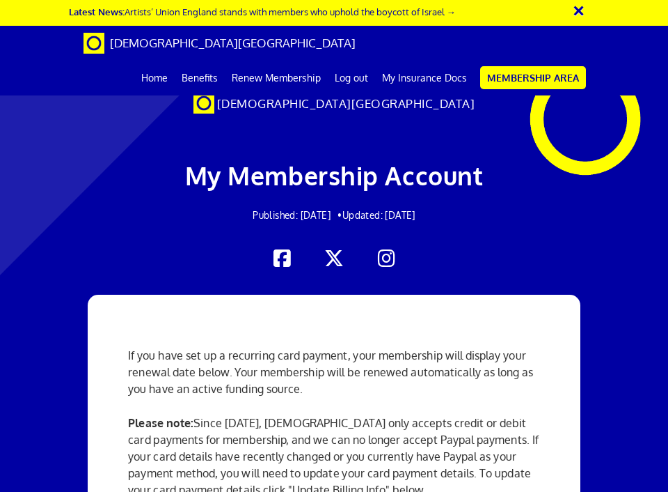 This screenshot has width=668, height=492. What do you see at coordinates (276, 78) in the screenshot?
I see `a: Renew Membership` at bounding box center [276, 78].